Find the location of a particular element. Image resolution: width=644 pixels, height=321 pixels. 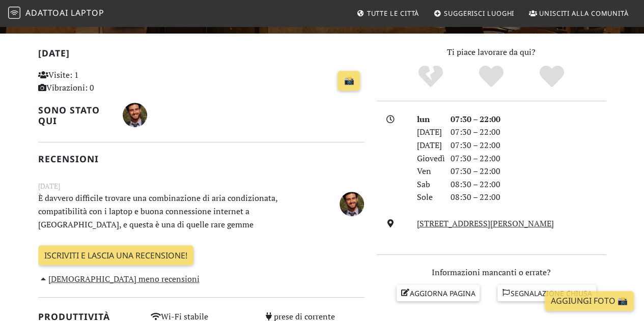

div: Decisamente! is located at coordinates (552, 77).